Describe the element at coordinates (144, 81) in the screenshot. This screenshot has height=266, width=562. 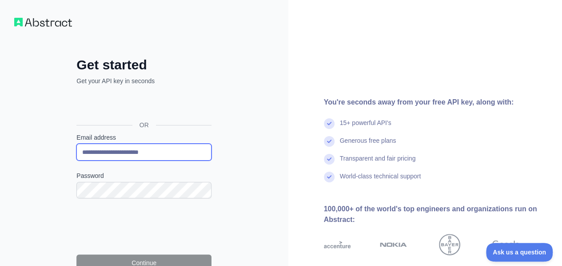
I see `p: Get your API key in seconds` at that location.